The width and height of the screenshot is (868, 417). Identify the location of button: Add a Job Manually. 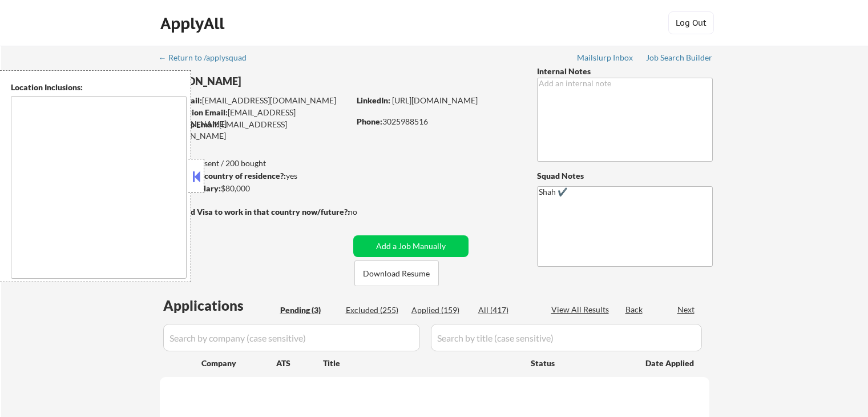
(411, 246).